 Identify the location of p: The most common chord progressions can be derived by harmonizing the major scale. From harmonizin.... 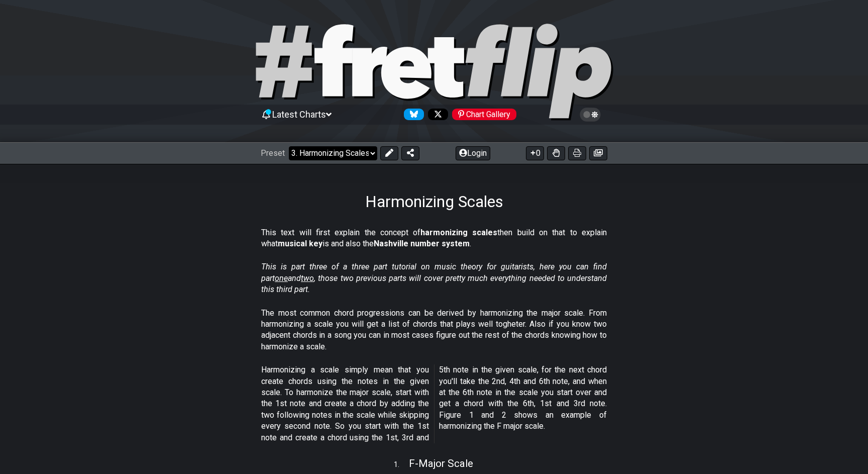
(434, 330).